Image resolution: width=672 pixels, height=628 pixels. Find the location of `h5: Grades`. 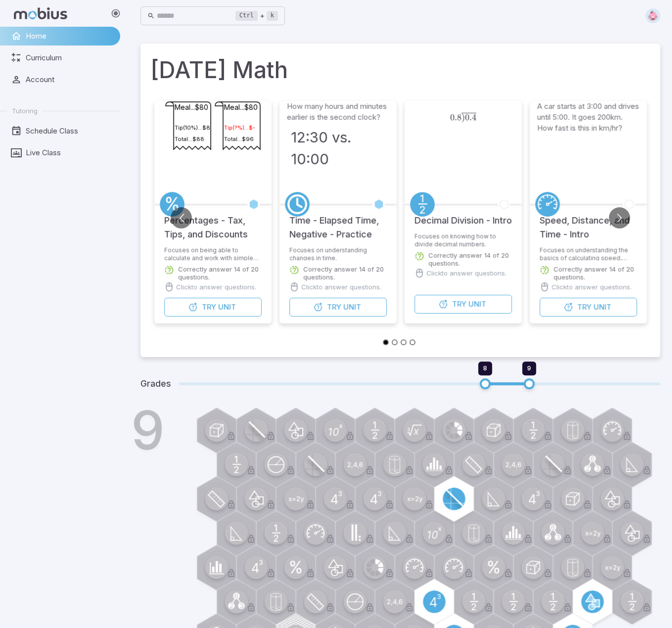

h5: Grades is located at coordinates (156, 384).